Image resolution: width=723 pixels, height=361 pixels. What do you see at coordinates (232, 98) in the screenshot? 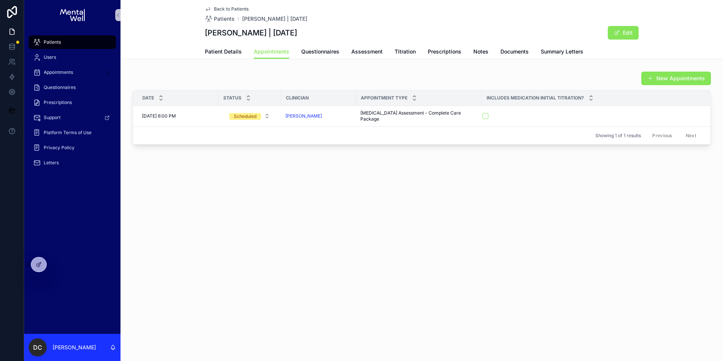
I see `span: Status` at bounding box center [232, 98].